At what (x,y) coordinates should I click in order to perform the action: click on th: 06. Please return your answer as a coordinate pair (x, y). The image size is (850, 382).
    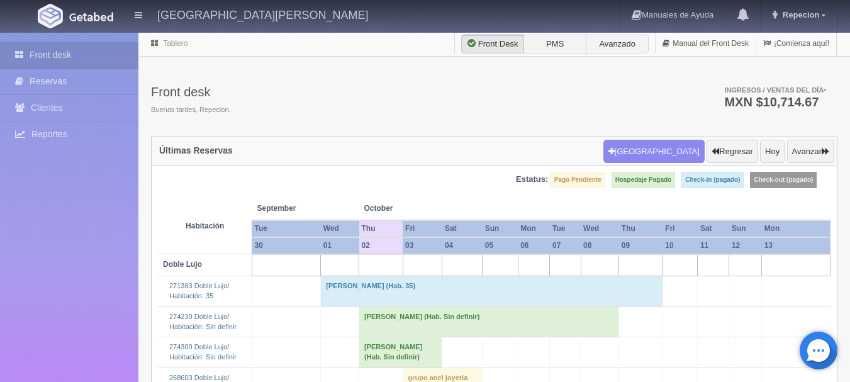
    Looking at the image, I should click on (534, 245).